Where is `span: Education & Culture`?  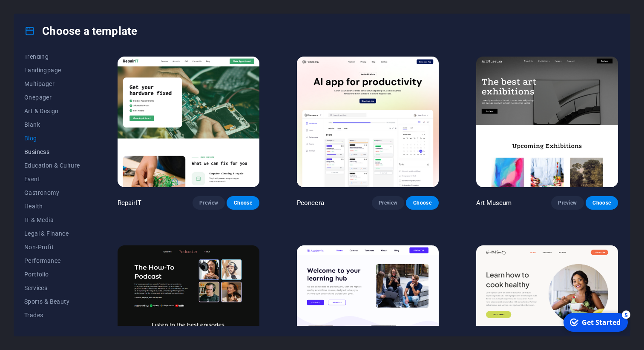 span: Education & Culture is located at coordinates (52, 166).